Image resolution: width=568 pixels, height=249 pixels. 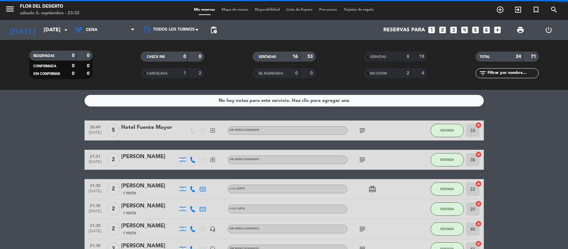 I want to click on i: looks_one, so click(x=431, y=30).